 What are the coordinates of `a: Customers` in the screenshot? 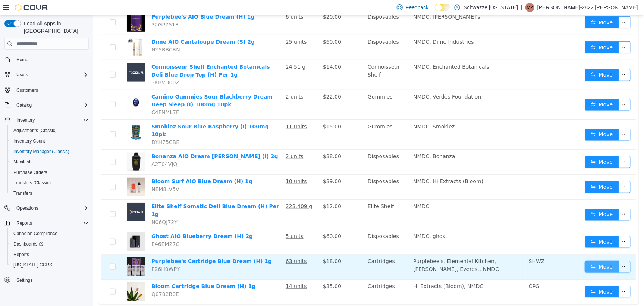 It's located at (27, 91).